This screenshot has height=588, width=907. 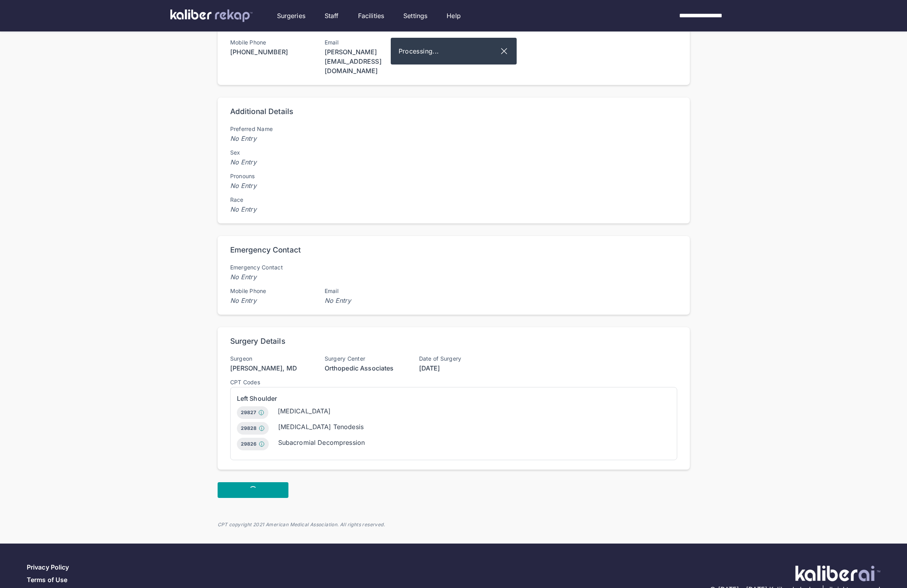 What do you see at coordinates (454, 15) in the screenshot?
I see `a: Help` at bounding box center [454, 15].